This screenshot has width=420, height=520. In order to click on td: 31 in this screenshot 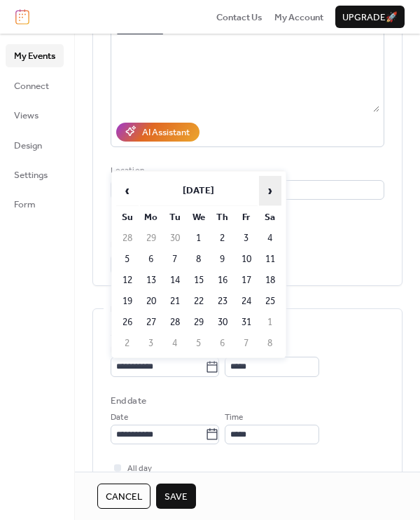, I will do `click(246, 322)`.